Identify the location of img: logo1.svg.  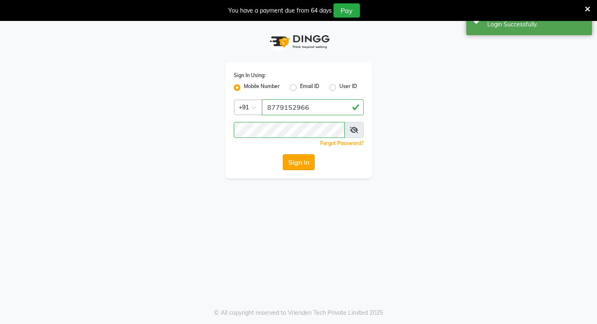
(299, 41).